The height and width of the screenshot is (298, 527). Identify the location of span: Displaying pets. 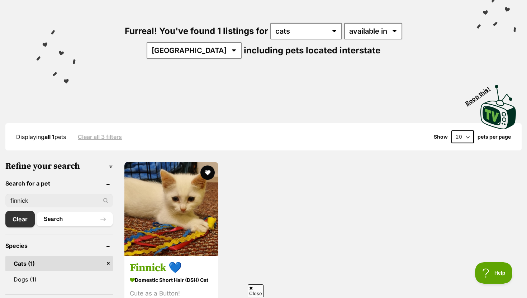
(41, 137).